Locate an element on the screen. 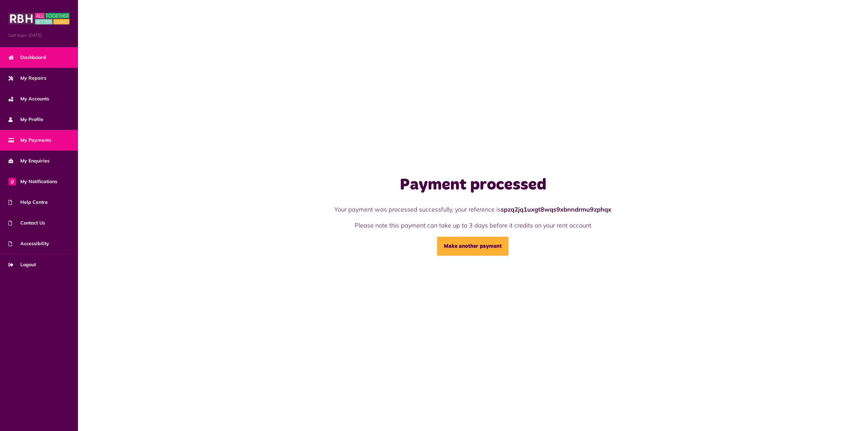 This screenshot has height=431, width=868. span: My Repairs is located at coordinates (28, 78).